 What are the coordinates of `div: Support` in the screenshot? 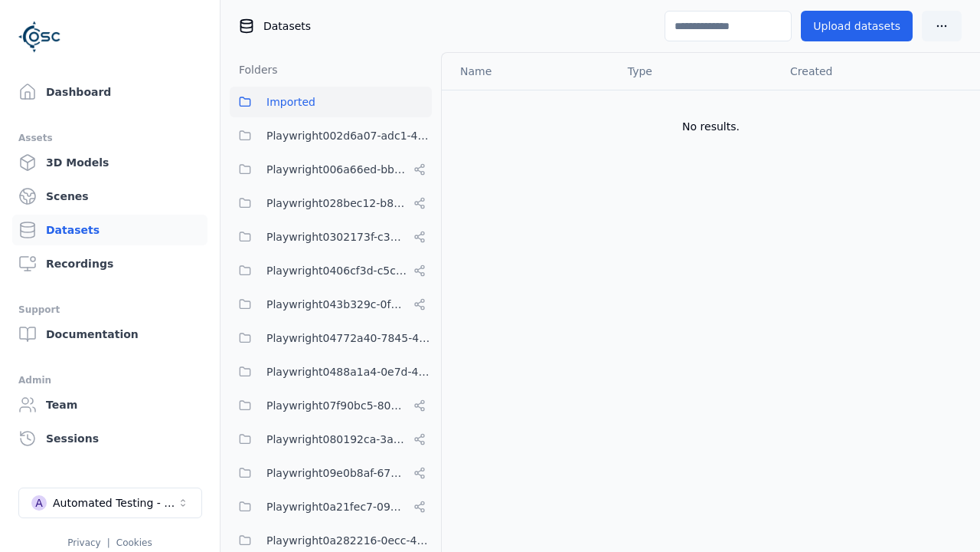 It's located at (109, 309).